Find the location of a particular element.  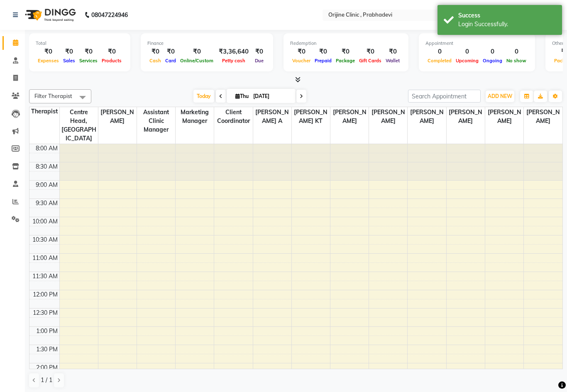

b: 08047224946 is located at coordinates (110, 15).